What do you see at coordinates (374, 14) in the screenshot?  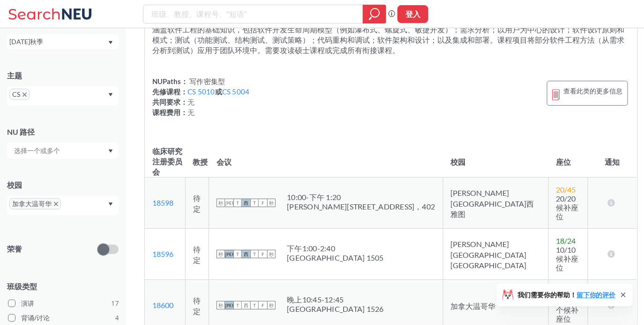 I see `svg: 放大镜` at bounding box center [374, 14].